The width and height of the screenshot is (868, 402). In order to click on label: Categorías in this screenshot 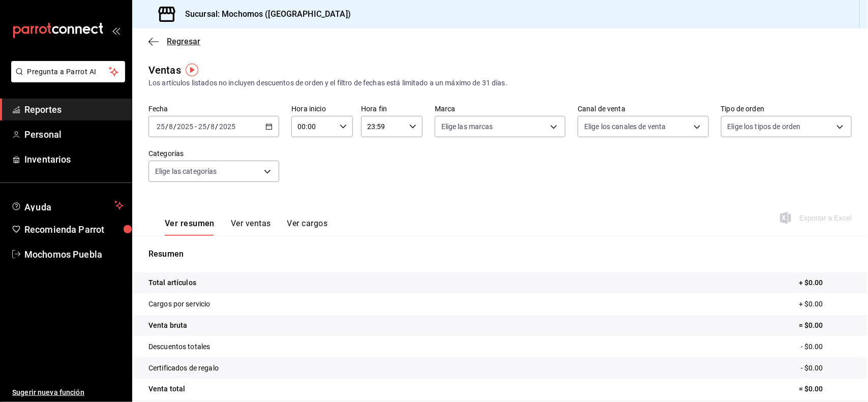, I will do `click(214, 154)`.